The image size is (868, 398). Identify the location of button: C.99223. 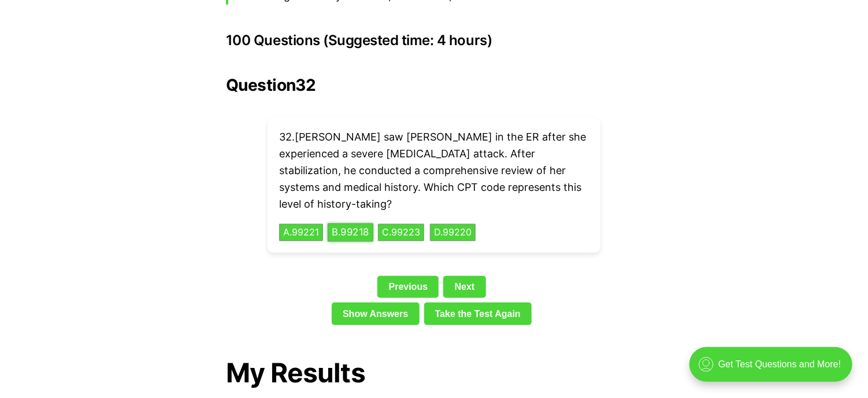
(402, 232).